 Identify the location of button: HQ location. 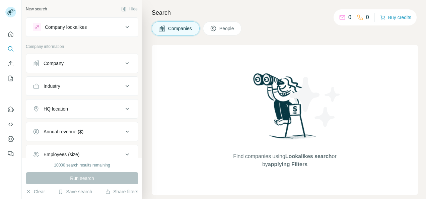
(82, 109).